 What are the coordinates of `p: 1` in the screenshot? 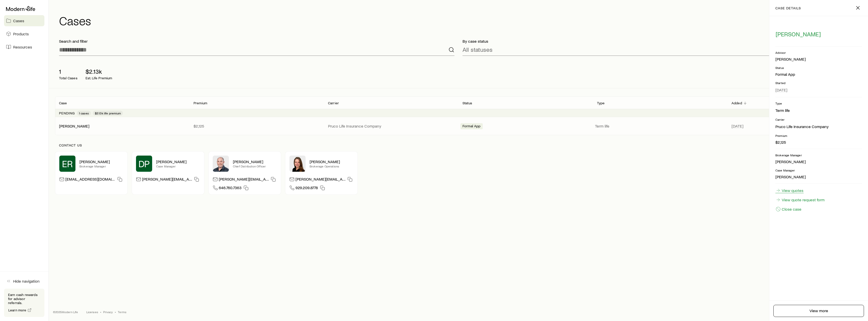 It's located at (68, 71).